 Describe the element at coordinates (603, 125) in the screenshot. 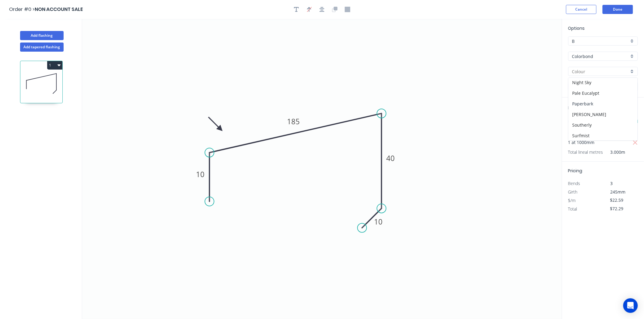

I see `div: Southerly` at that location.